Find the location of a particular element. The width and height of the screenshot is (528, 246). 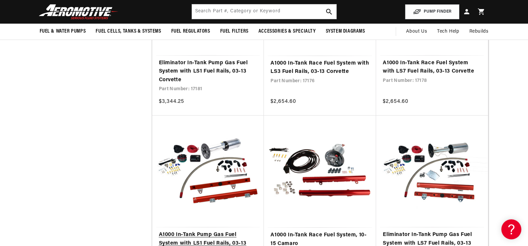

summary: Fuel Cells, Tanks & Systems is located at coordinates (128, 31).